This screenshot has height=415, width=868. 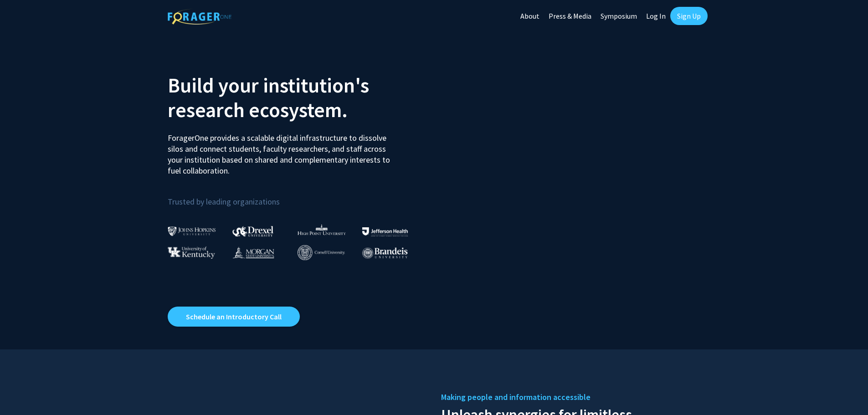 What do you see at coordinates (689, 16) in the screenshot?
I see `a: Sign Up` at bounding box center [689, 16].